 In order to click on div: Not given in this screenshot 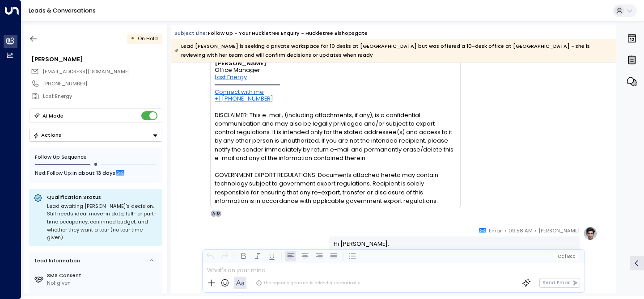, I will do `click(103, 283)`.